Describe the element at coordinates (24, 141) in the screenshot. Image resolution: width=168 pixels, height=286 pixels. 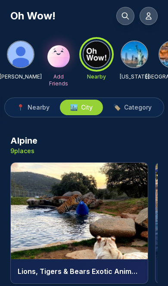
I see `h3: Alpine` at that location.